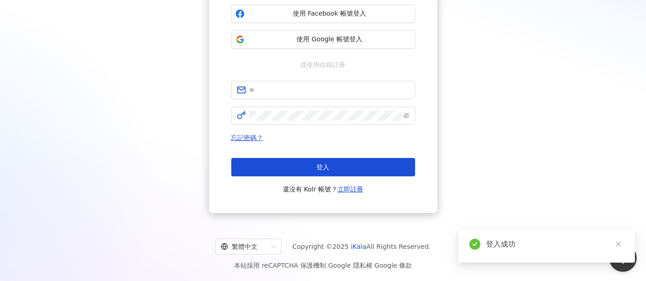 The width and height of the screenshot is (646, 281). What do you see at coordinates (555, 245) in the screenshot?
I see `div: 登入成功` at bounding box center [555, 245].